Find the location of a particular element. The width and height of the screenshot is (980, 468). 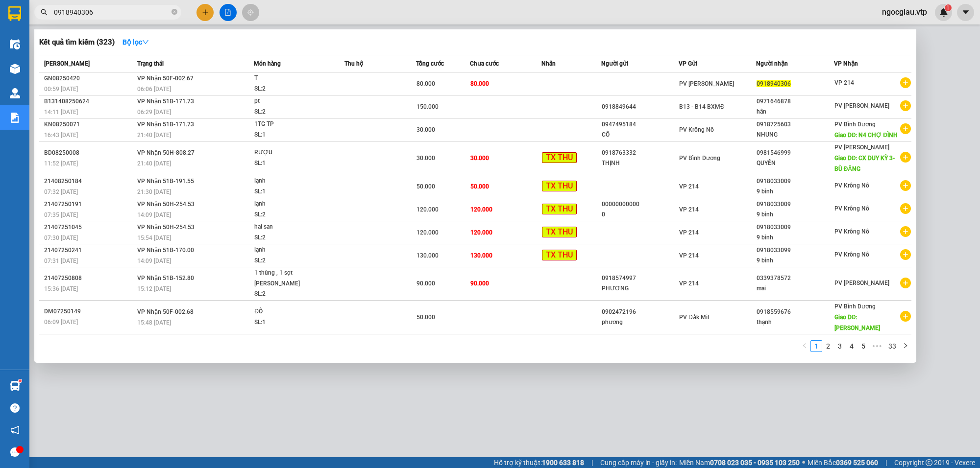

sup: 1 is located at coordinates (20, 381).